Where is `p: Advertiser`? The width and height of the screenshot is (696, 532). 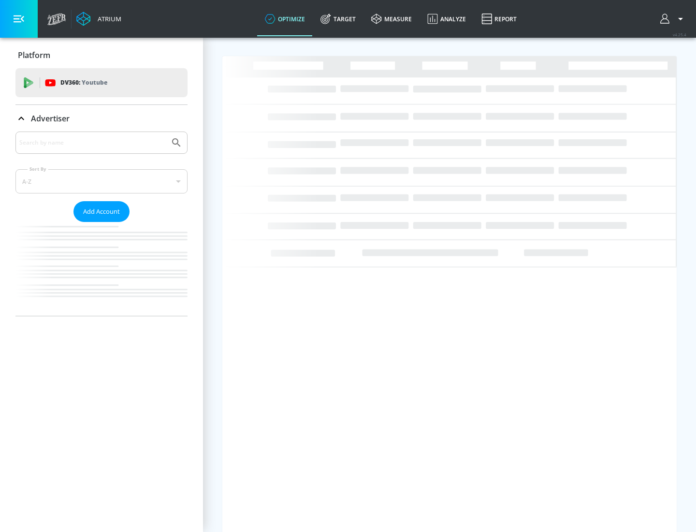 p: Advertiser is located at coordinates (50, 118).